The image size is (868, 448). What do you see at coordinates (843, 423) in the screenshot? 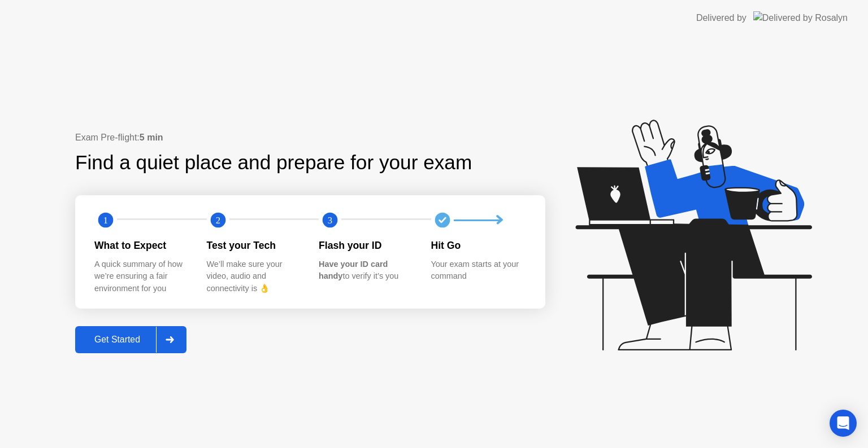
I see `div: Open Intercom Messenger` at bounding box center [843, 423].